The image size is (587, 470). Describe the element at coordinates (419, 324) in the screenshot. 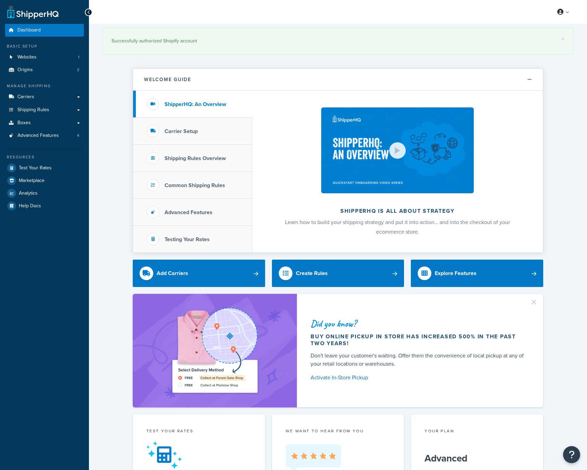

I see `div: Did you know?` at that location.